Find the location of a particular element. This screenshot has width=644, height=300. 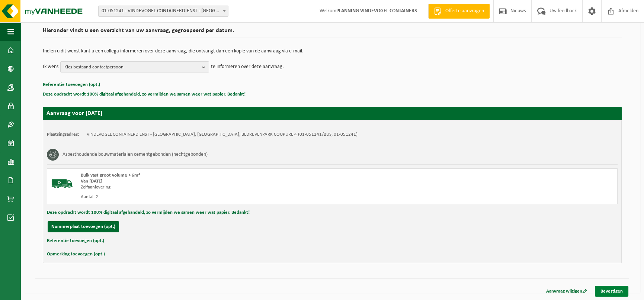

a: Aanvraag wijzigen is located at coordinates (566, 291).